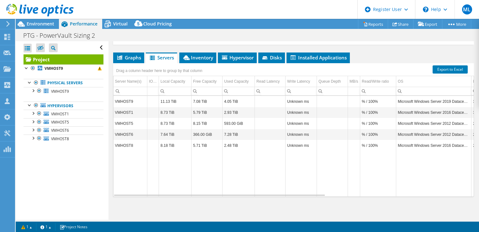 This screenshot has width=479, height=232. What do you see at coordinates (207, 101) in the screenshot?
I see `td: Column Free Capacity, Value 7.08 TiB` at bounding box center [207, 101].